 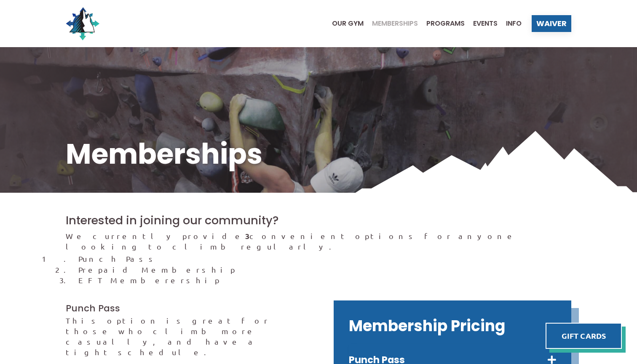 What do you see at coordinates (509, 23) in the screenshot?
I see `a: Info` at bounding box center [509, 23].